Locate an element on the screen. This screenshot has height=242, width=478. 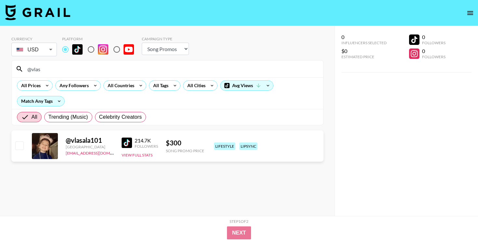
span: All is located at coordinates (34, 117).